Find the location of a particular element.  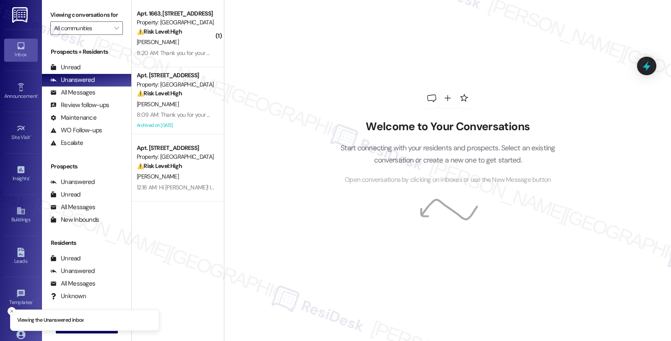

input: All communities is located at coordinates (82, 28).